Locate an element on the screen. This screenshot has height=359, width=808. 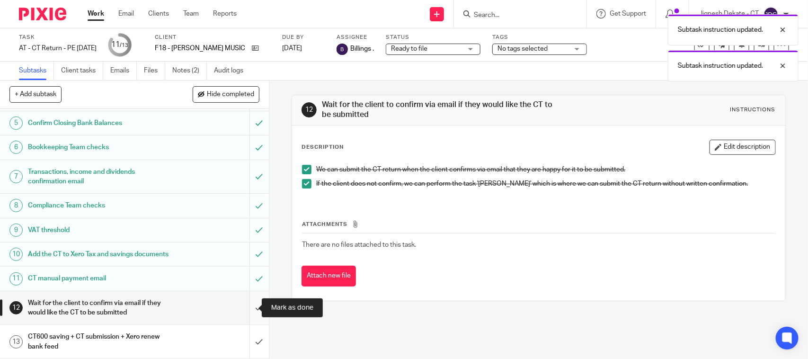
div: 13 is located at coordinates (16, 342).